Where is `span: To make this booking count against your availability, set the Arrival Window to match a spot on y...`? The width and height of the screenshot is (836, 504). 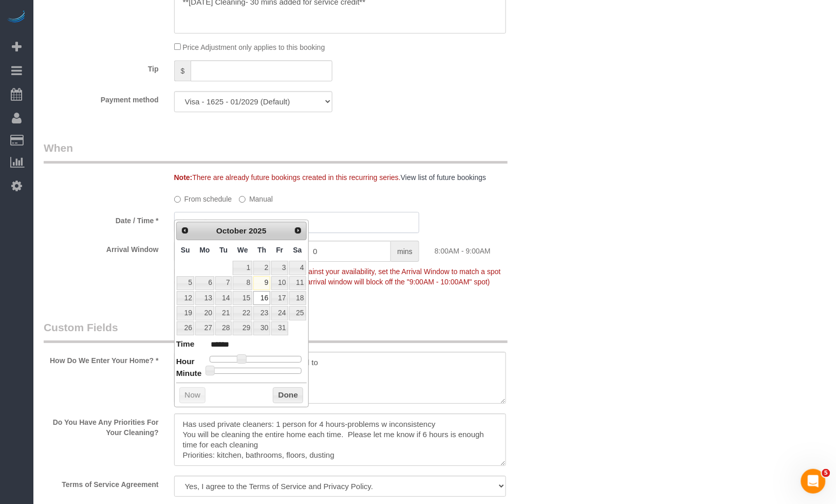 span: To make this booking count against your availability, set the Arrival Window to match a spot on y... is located at coordinates (338, 276).